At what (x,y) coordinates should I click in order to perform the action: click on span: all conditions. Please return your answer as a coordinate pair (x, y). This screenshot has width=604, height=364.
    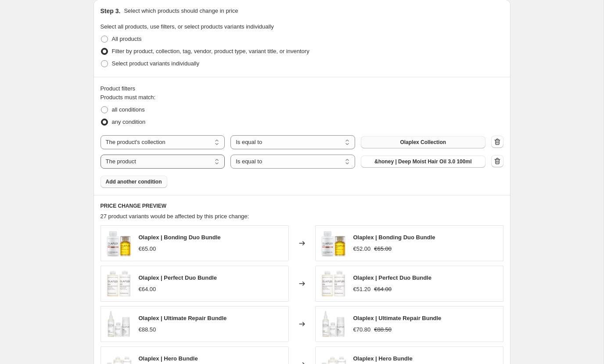
    Looking at the image, I should click on (128, 109).